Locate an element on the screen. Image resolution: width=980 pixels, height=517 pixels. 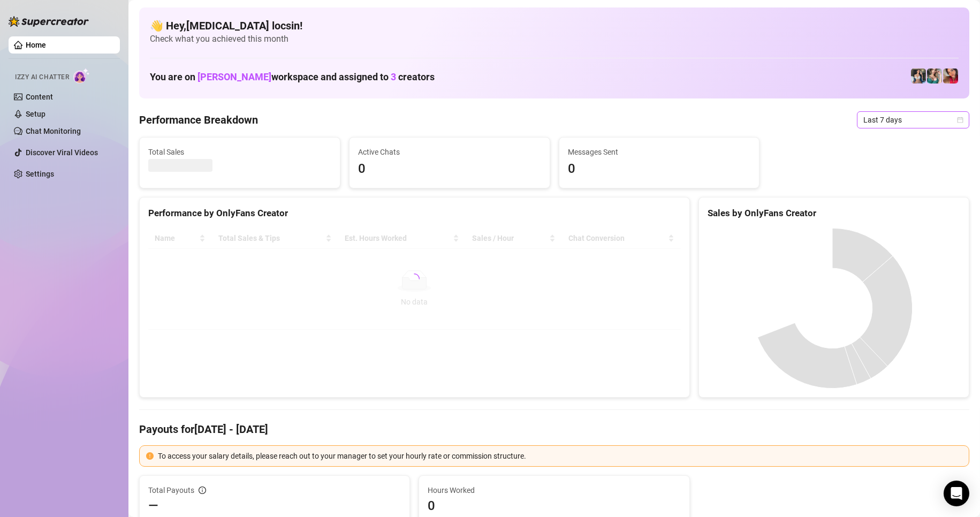
img: AI Chatter is located at coordinates (82, 76).